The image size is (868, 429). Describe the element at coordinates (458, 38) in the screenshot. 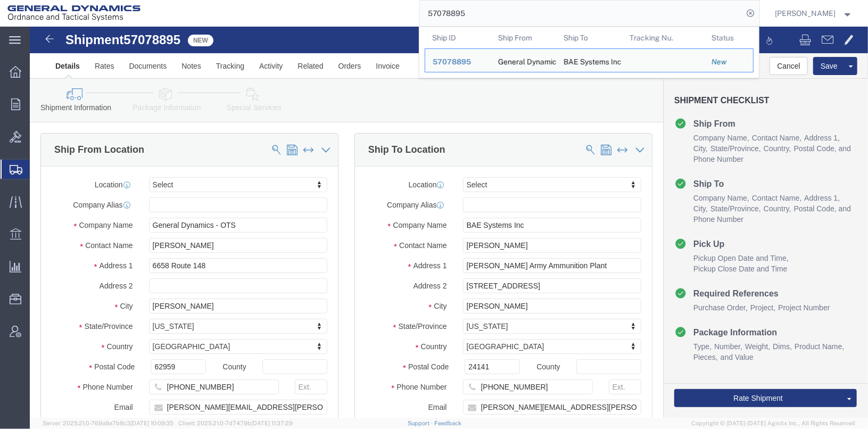

I see `th: Ship ID` at that location.